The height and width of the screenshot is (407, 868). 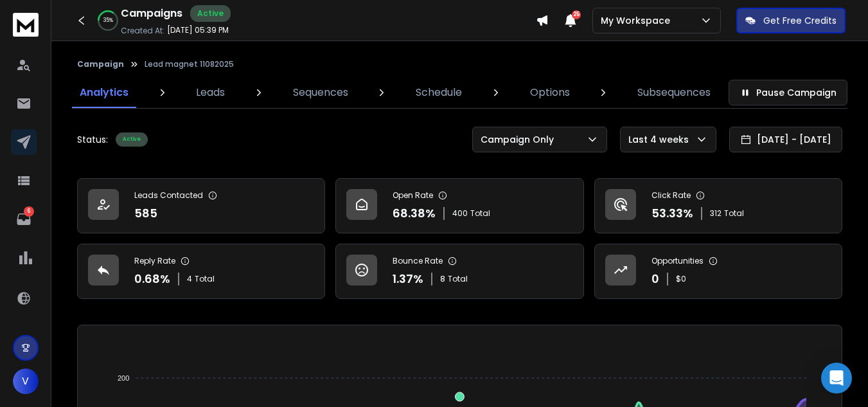 I want to click on p: Last 4 weeks, so click(x=662, y=139).